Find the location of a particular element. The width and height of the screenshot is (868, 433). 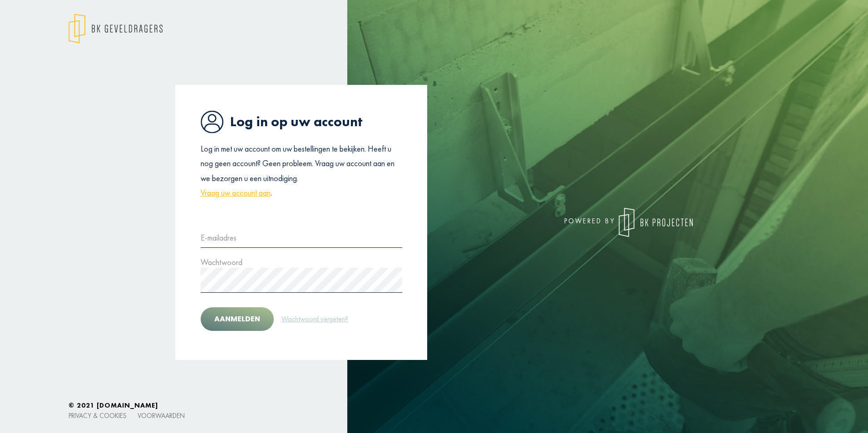

button: Aanmelden is located at coordinates (237, 319).